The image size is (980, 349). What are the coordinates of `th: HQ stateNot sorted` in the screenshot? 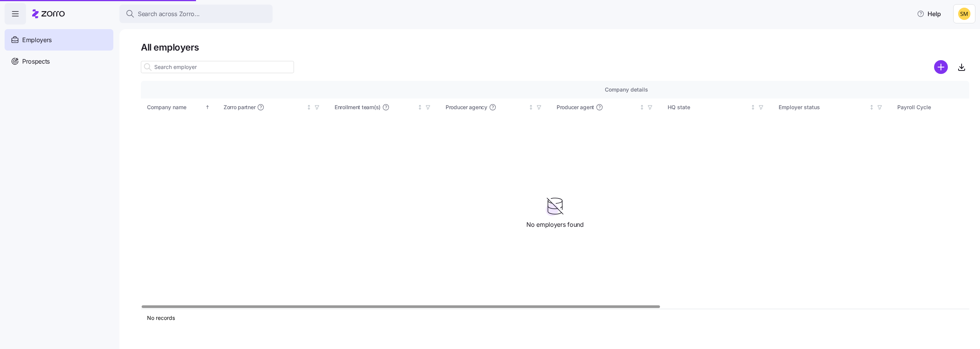 It's located at (717, 108).